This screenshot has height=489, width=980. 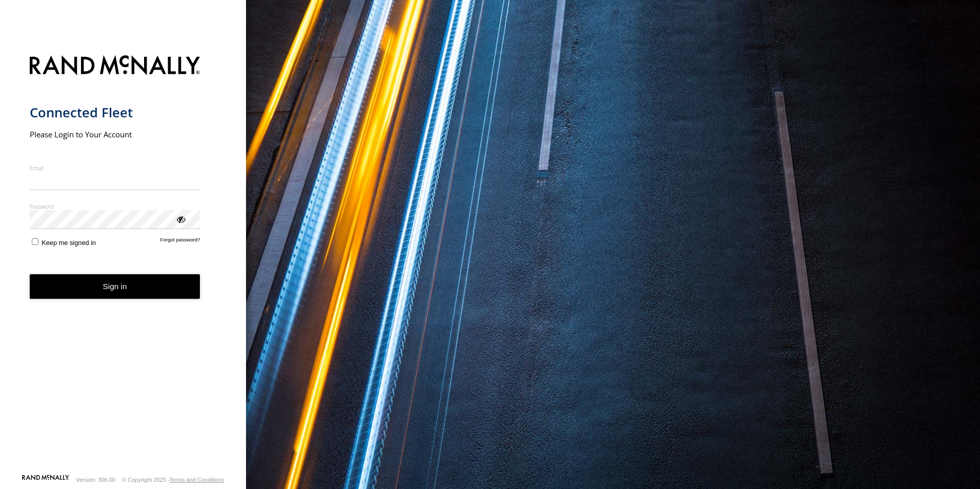 I want to click on input: Keep me signed in, so click(x=35, y=242).